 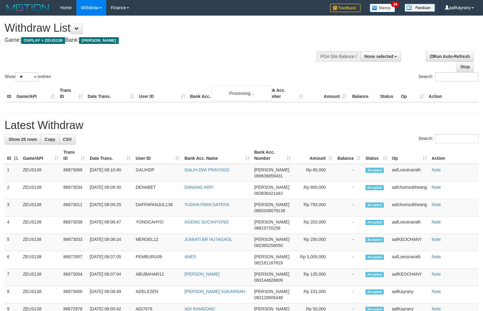 I want to click on td: Rp 250,000, so click(x=314, y=243).